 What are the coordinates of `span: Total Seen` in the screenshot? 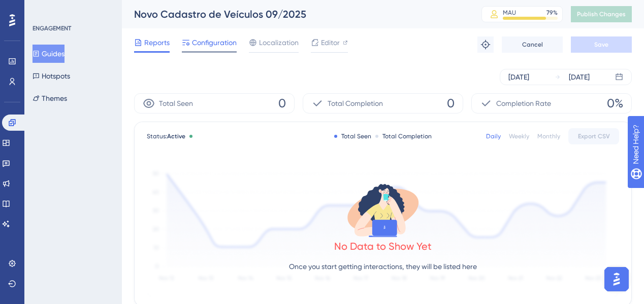 It's located at (176, 104).